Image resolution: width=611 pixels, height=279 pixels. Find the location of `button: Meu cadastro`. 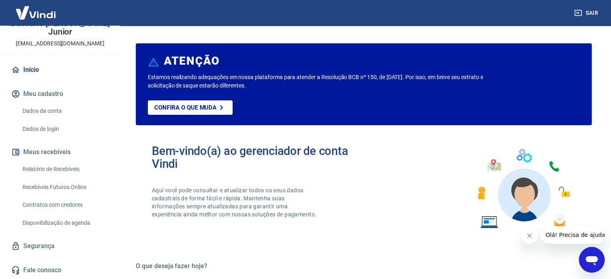

button: Meu cadastro is located at coordinates (60, 94).